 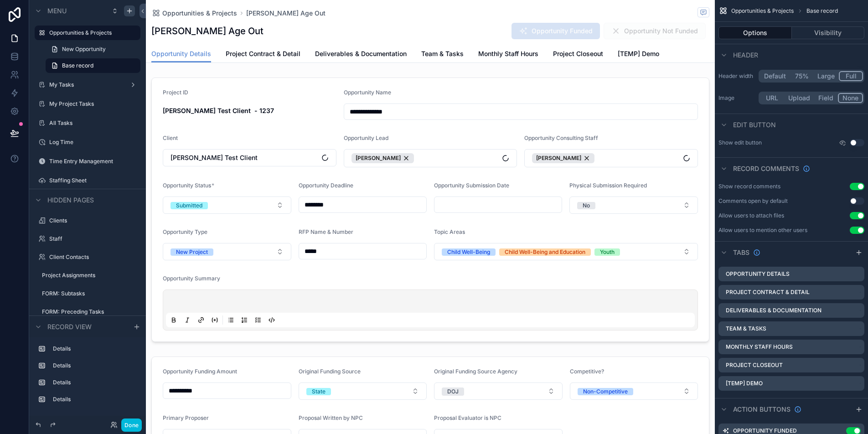 I want to click on a: Monthly Staff Hours, so click(x=508, y=55).